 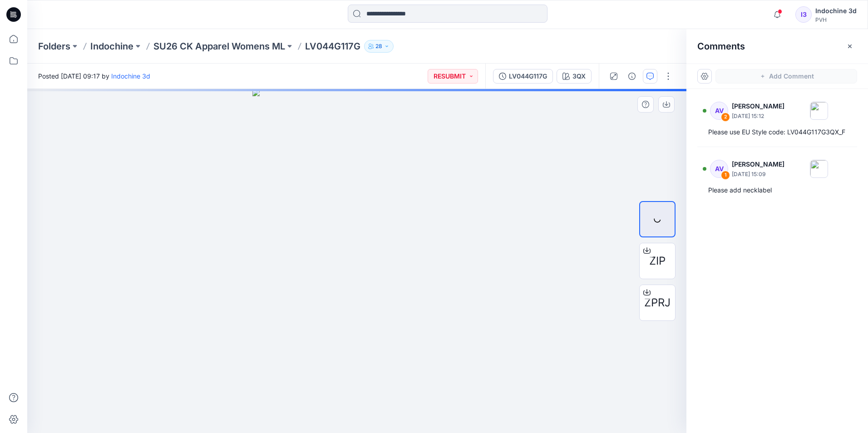 What do you see at coordinates (528, 76) in the screenshot?
I see `div: LV044G117G` at bounding box center [528, 76].